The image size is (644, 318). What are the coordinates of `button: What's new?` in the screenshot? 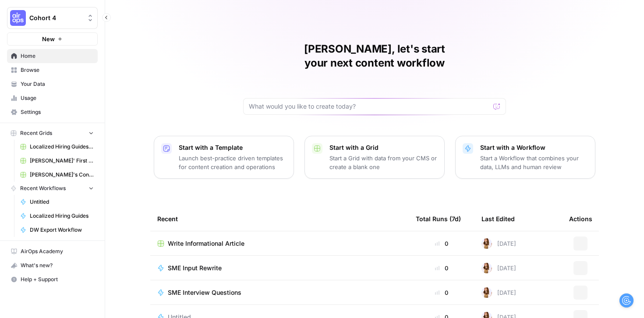 It's located at (52, 266).